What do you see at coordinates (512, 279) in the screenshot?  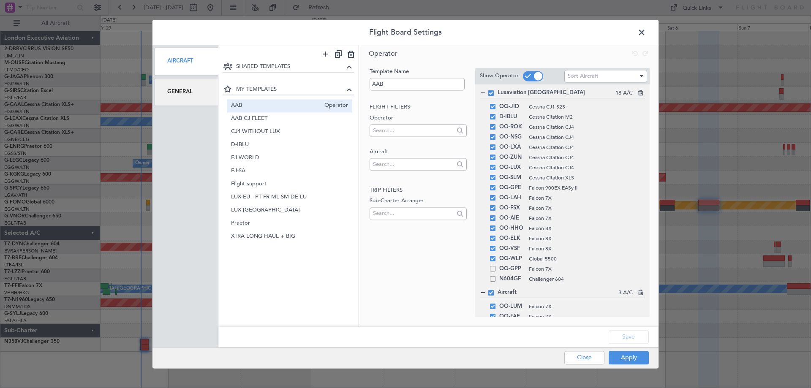 I see `span: N604GF` at bounding box center [512, 279].